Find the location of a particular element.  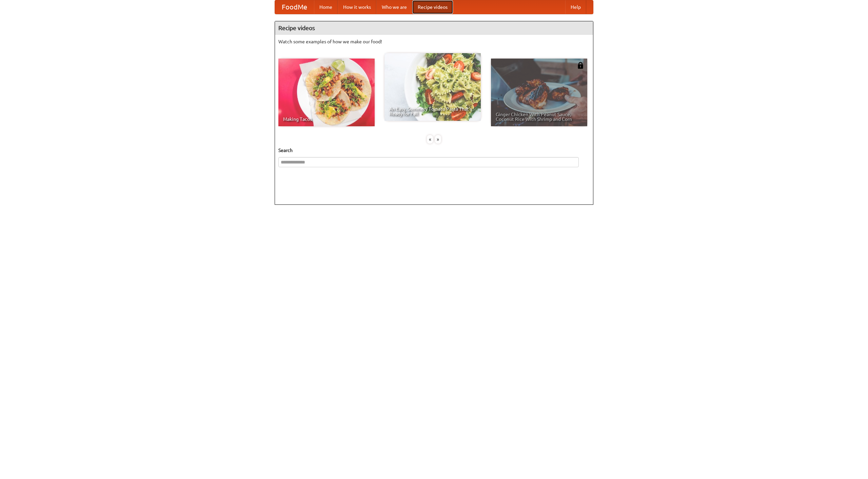

h4: Recipe videos is located at coordinates (434, 28).